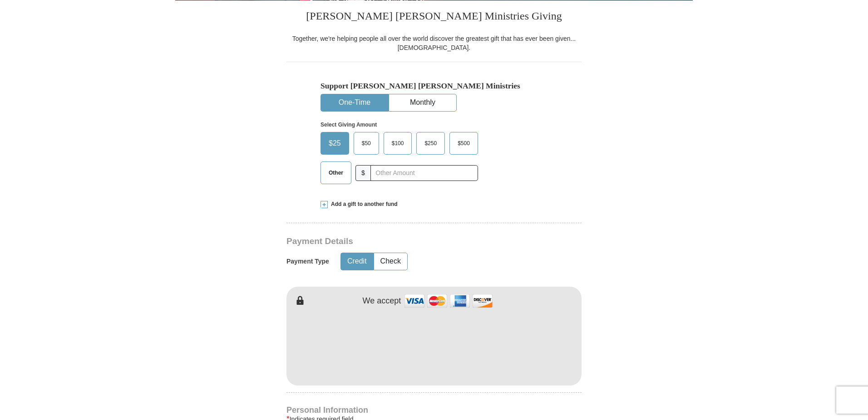 This screenshot has height=420, width=868. I want to click on span: $250, so click(430, 143).